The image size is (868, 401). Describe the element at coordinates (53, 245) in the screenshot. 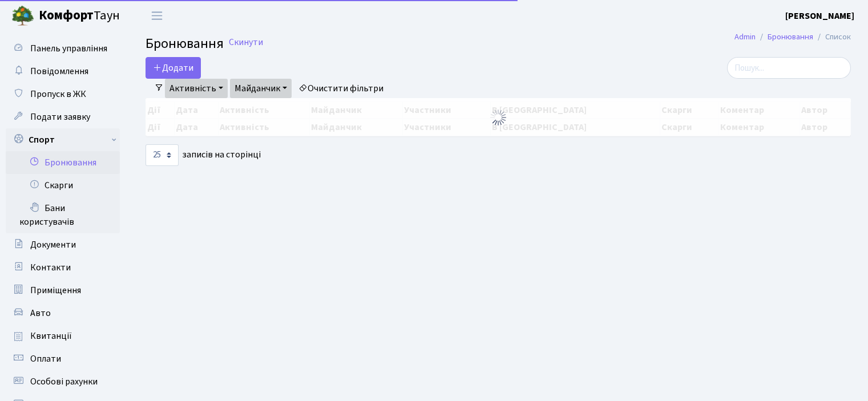

I see `span: Документи` at that location.